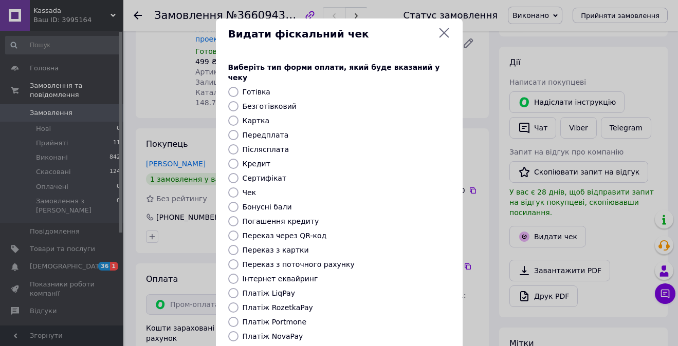  Describe the element at coordinates (267, 207) in the screenshot. I see `label: Бонусні бали` at that location.